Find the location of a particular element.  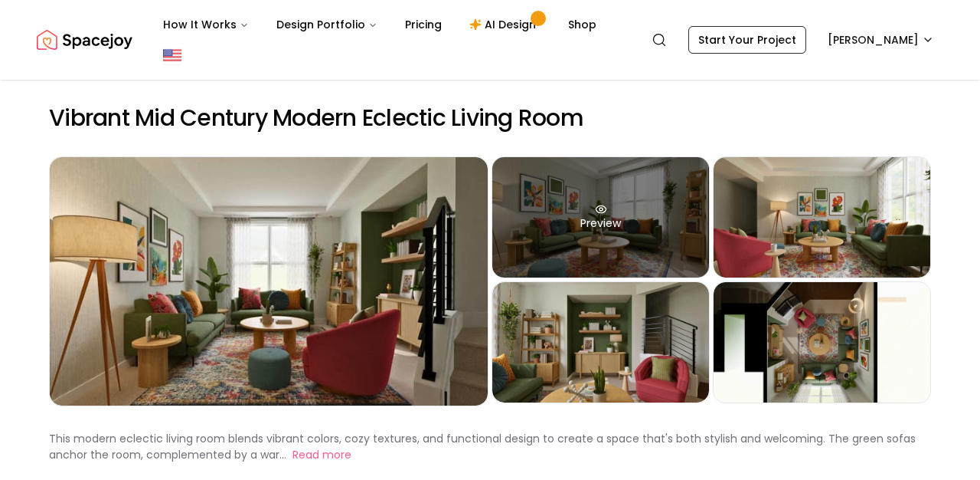

p: This modern eclectic living room blends vibrant colors, cozy textures, and functional design to c... is located at coordinates (482, 446).